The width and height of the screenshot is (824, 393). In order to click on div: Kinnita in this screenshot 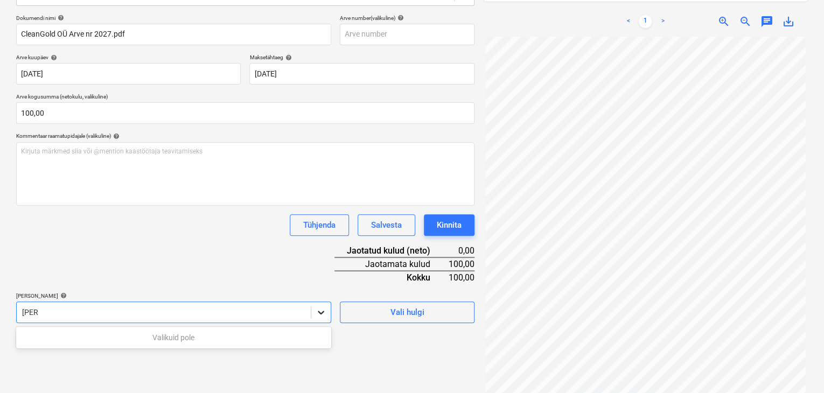, I will do `click(449, 225)`.